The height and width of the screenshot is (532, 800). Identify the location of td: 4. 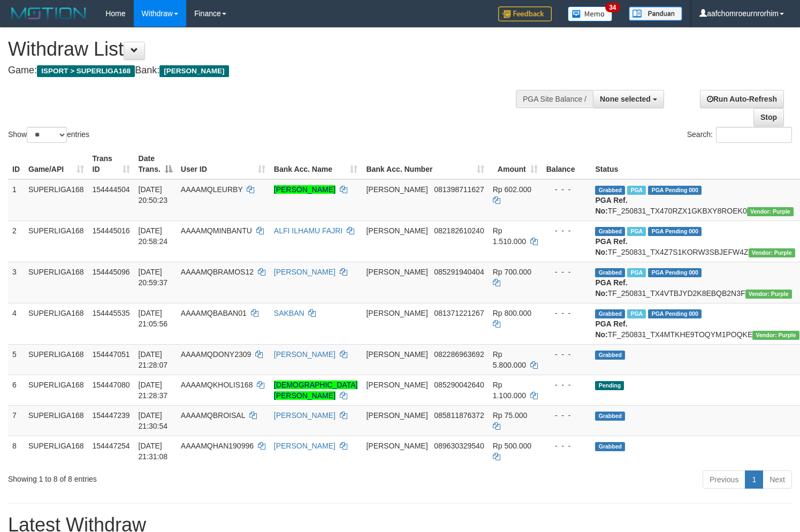
(16, 323).